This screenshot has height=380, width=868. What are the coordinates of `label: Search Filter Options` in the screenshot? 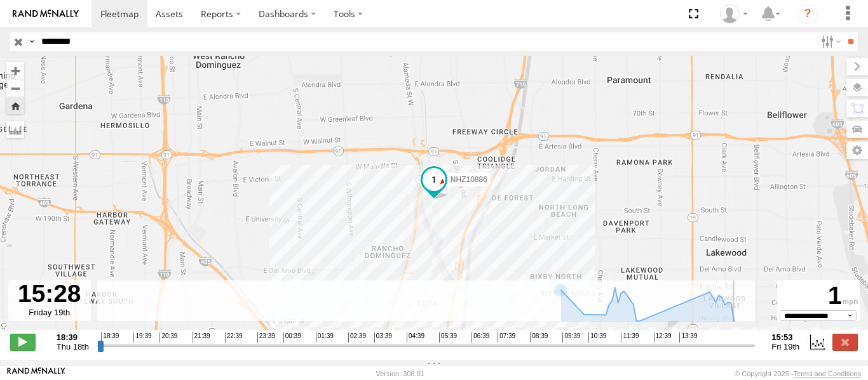 It's located at (829, 41).